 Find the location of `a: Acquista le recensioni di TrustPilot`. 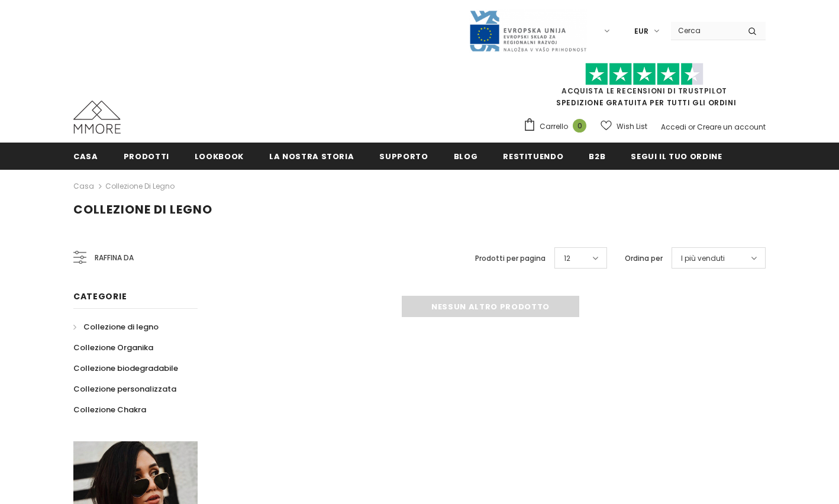

a: Acquista le recensioni di TrustPilot is located at coordinates (644, 90).